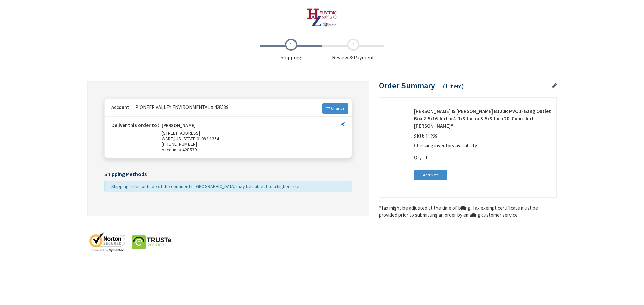 This screenshot has width=644, height=305. I want to click on h5: Shipping Methods, so click(228, 174).